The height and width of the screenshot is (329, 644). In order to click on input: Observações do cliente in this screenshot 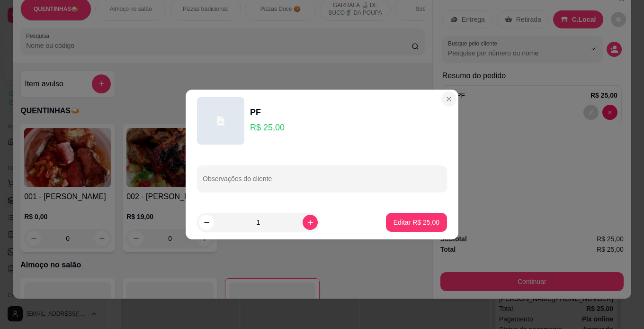, I will do `click(322, 182)`.